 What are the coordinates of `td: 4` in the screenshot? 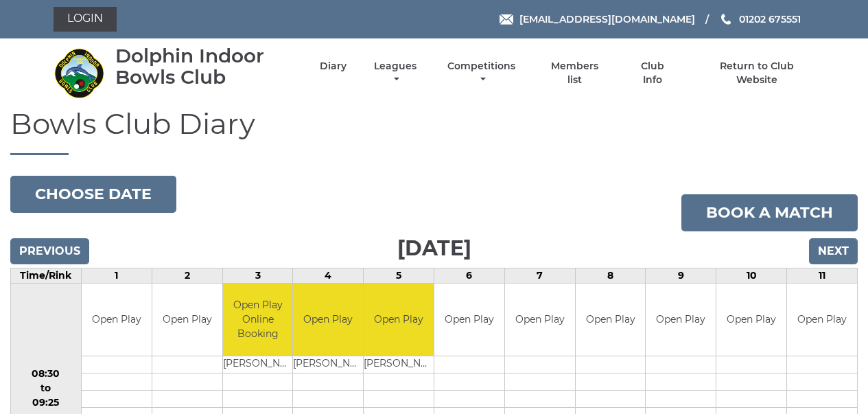 It's located at (328, 276).